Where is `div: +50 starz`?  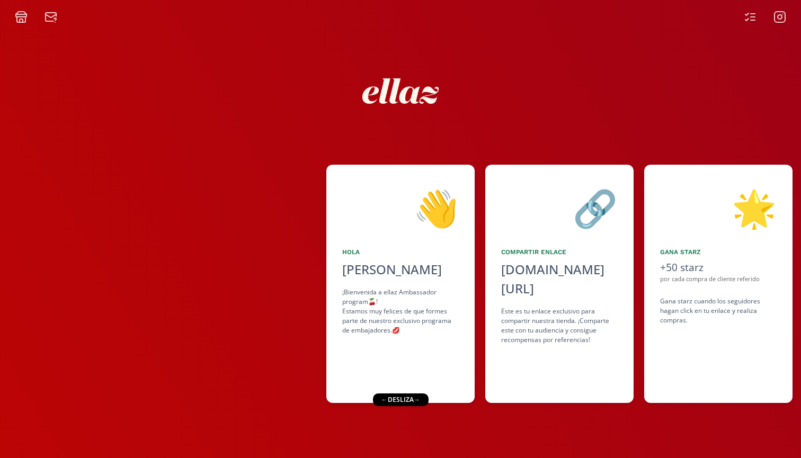 div: +50 starz is located at coordinates (719, 268).